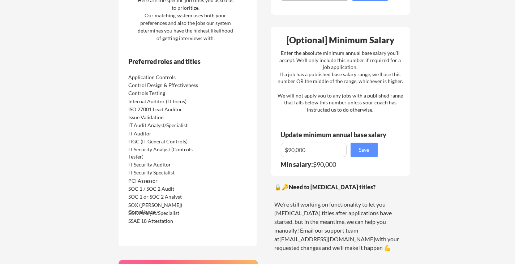 The height and width of the screenshot is (264, 515). Describe the element at coordinates (166, 93) in the screenshot. I see `div: Controls Testing` at that location.